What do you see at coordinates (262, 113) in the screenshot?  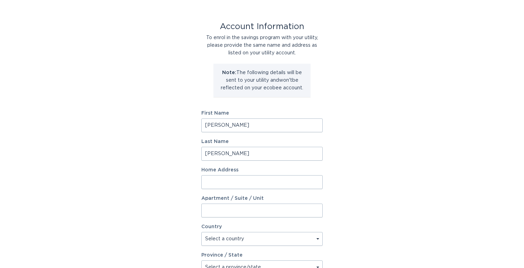 I see `label: First Name` at bounding box center [262, 113].